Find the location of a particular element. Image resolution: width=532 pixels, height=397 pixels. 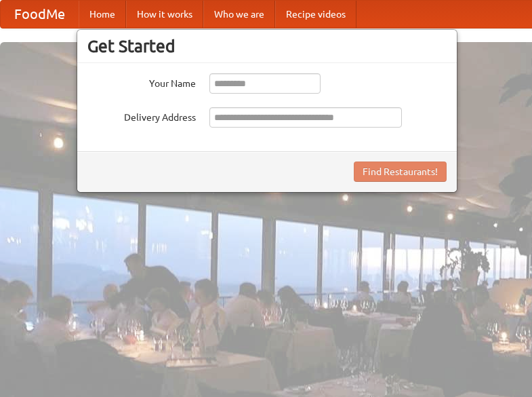

a: Home is located at coordinates (103, 14).